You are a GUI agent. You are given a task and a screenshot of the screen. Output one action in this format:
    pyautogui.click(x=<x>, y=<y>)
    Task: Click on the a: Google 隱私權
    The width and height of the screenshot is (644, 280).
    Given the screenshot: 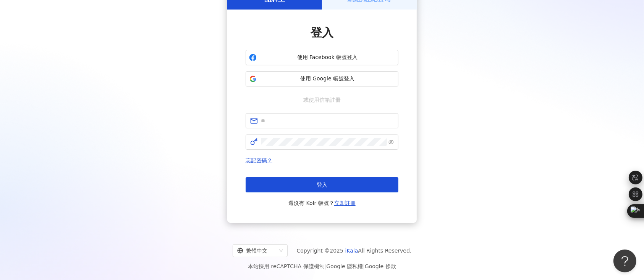 What is the action you would take?
    pyautogui.click(x=344, y=266)
    